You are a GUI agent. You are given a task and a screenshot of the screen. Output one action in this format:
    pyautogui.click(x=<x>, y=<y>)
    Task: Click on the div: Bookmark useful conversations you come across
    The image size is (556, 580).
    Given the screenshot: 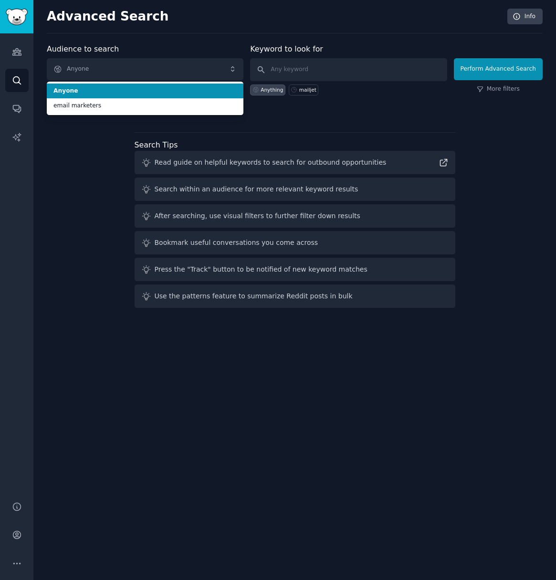 What is the action you would take?
    pyautogui.click(x=236, y=242)
    